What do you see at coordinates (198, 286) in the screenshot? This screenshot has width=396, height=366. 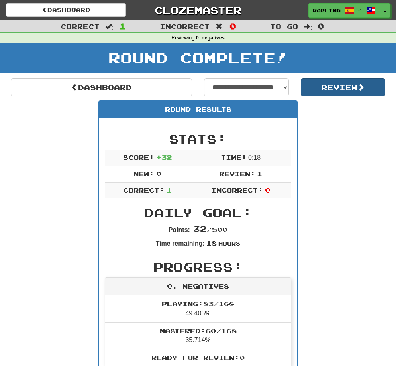 I see `div: 0. negatives` at bounding box center [198, 286].